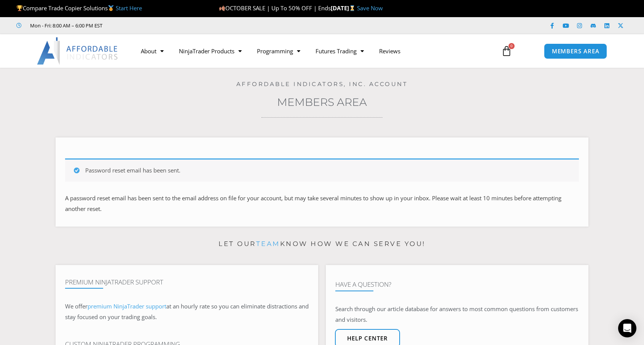 The image size is (644, 345). What do you see at coordinates (65, 26) in the screenshot?
I see `span: Mon - Fri: 8:00 AM – 6:00 PM EST` at bounding box center [65, 26].